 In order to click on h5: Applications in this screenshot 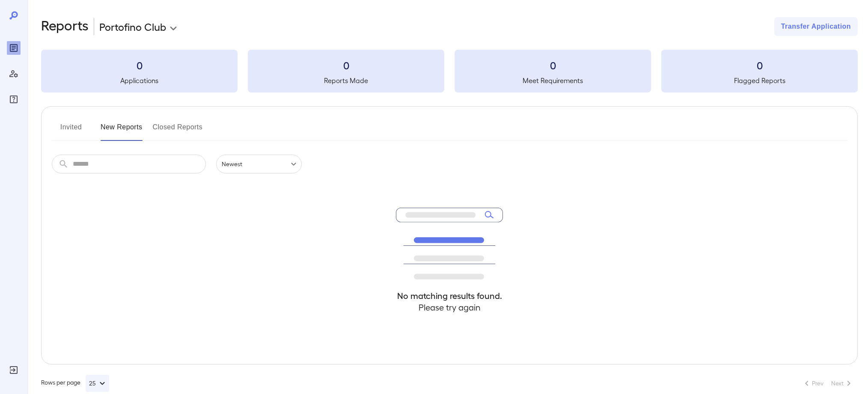, I will do `click(139, 80)`.